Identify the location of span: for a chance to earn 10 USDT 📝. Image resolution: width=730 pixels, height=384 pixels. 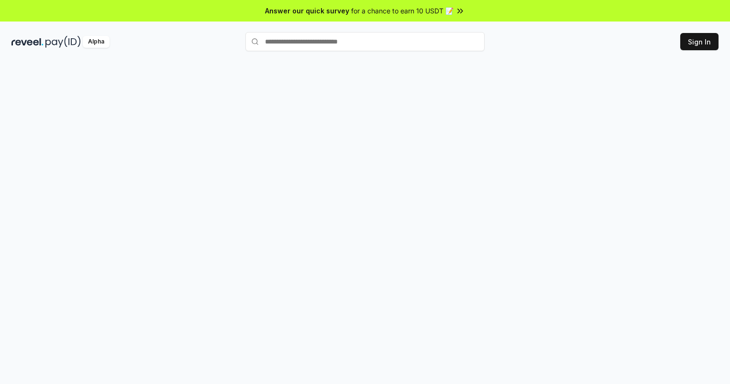
(402, 11).